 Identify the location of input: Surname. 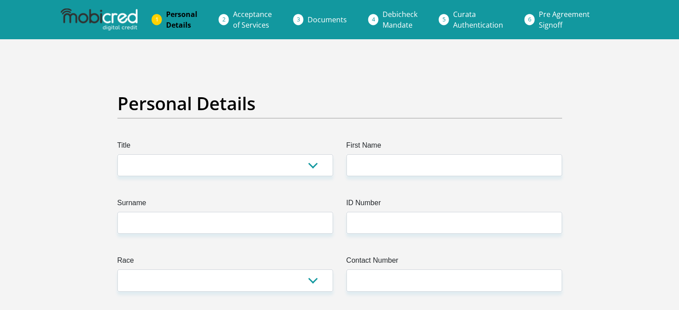
(225, 223).